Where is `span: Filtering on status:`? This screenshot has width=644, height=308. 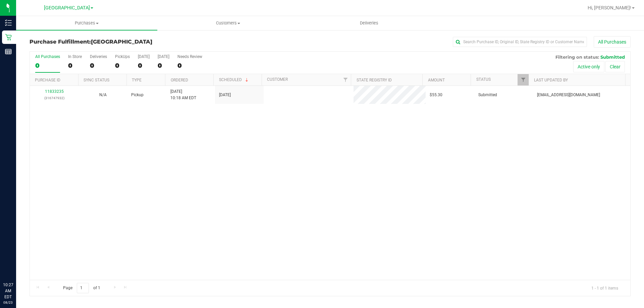
span: Filtering on status: is located at coordinates (577, 57).